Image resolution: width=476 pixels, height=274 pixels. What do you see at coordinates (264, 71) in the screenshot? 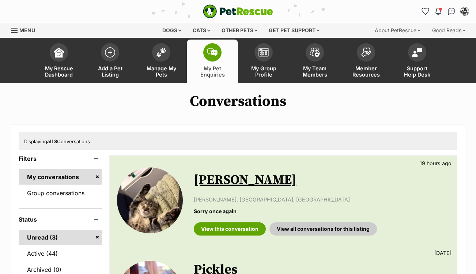
I see `span: My Group Profile` at bounding box center [264, 71].